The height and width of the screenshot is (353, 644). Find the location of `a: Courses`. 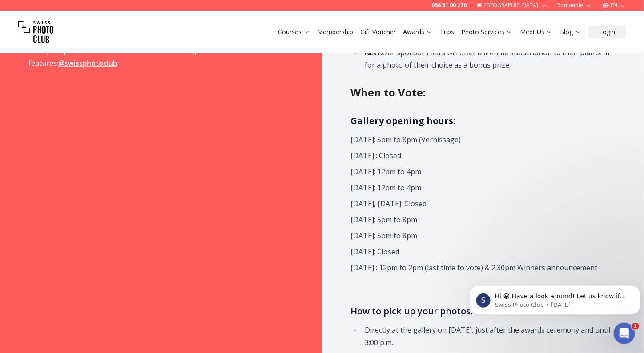

a: Courses is located at coordinates (294, 32).